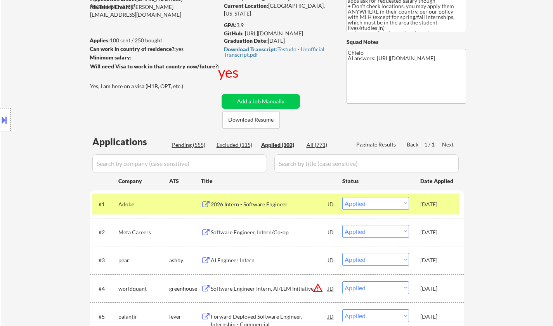  Describe the element at coordinates (105, 317) in the screenshot. I see `div: #5` at that location.